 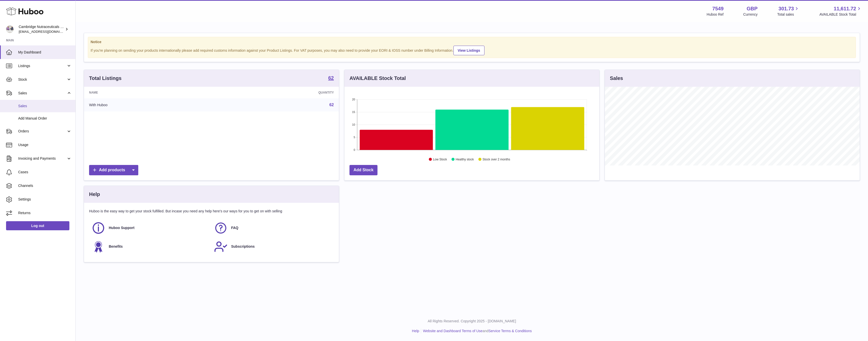 What do you see at coordinates (378, 78) in the screenshot?
I see `h3: AVAILABLE Stock Total` at bounding box center [378, 78].